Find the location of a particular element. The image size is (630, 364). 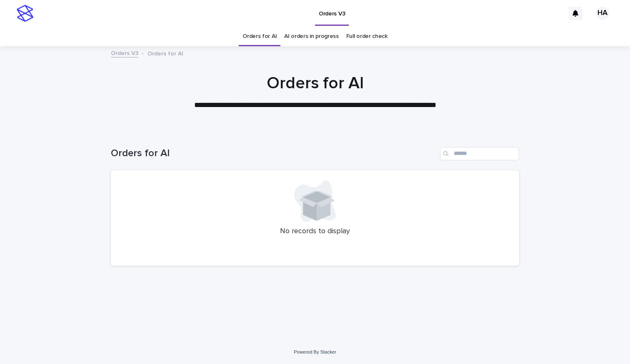

img: stacker-logo-s-only.png is located at coordinates (25, 13).